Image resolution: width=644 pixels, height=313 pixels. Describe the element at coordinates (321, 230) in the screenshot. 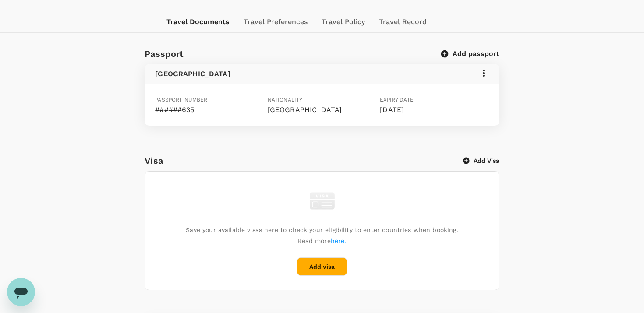

I see `p: Save your available visas here to check your eligibility to enter countries when booking.` at that location.